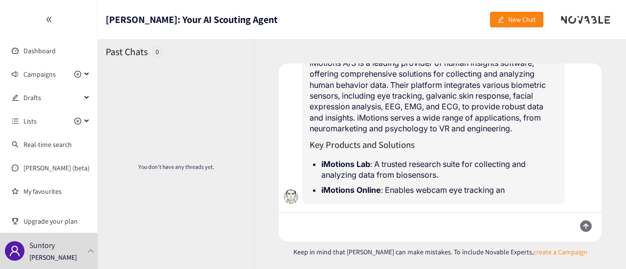 This screenshot has width=626, height=269. I want to click on span: user, so click(15, 251).